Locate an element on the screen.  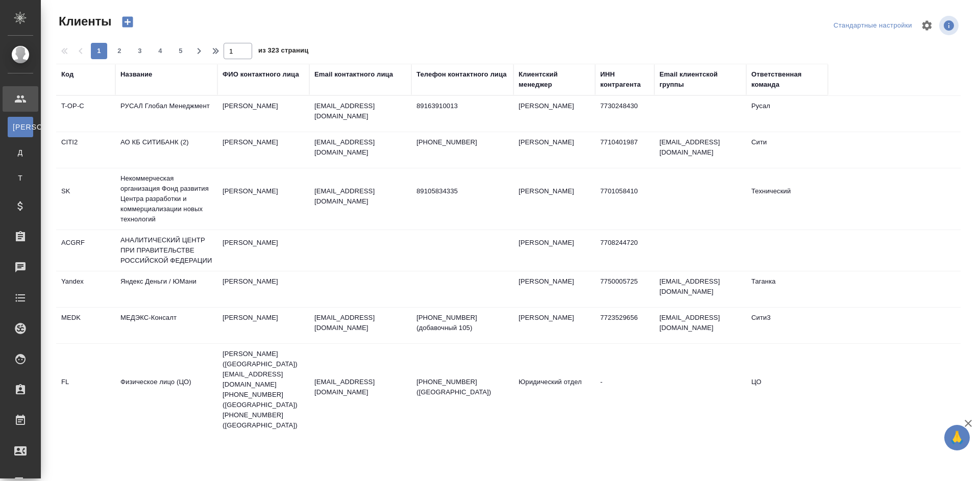
span: Настроить таблицу is located at coordinates (926, 26).